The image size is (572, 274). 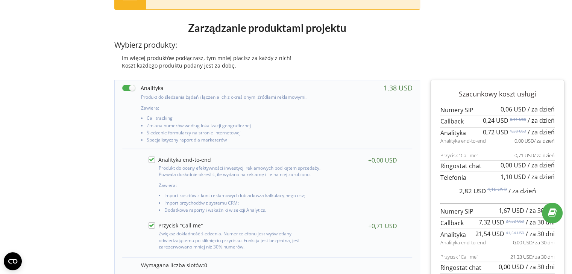 What do you see at coordinates (489, 234) in the screenshot?
I see `span: 21,54 USD` at bounding box center [489, 234].